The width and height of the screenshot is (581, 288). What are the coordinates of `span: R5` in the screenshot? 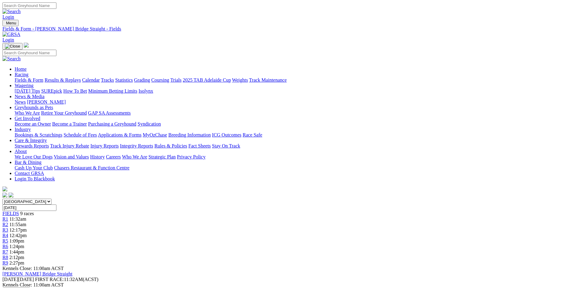 It's located at (5, 241).